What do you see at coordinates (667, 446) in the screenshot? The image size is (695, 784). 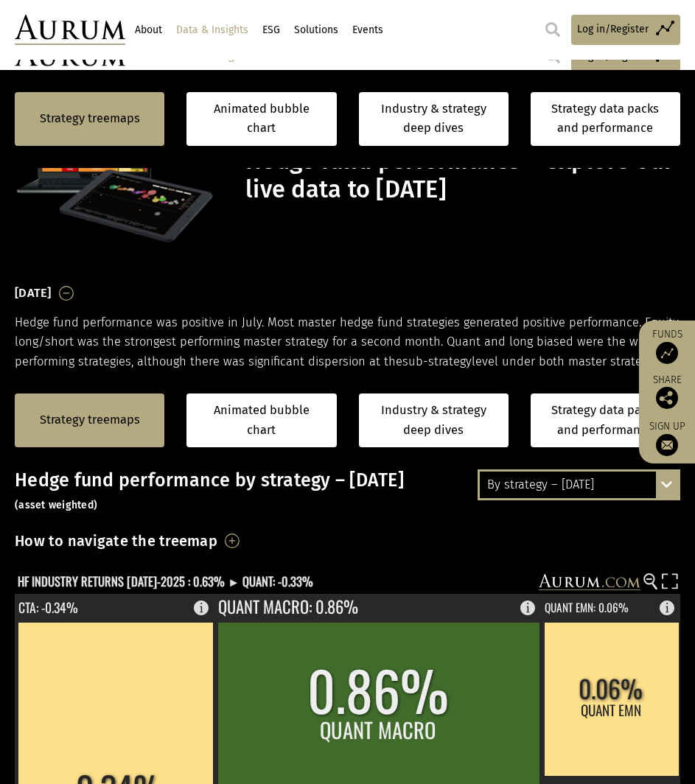 I see `img: Sign up to our newsletter` at bounding box center [667, 446].